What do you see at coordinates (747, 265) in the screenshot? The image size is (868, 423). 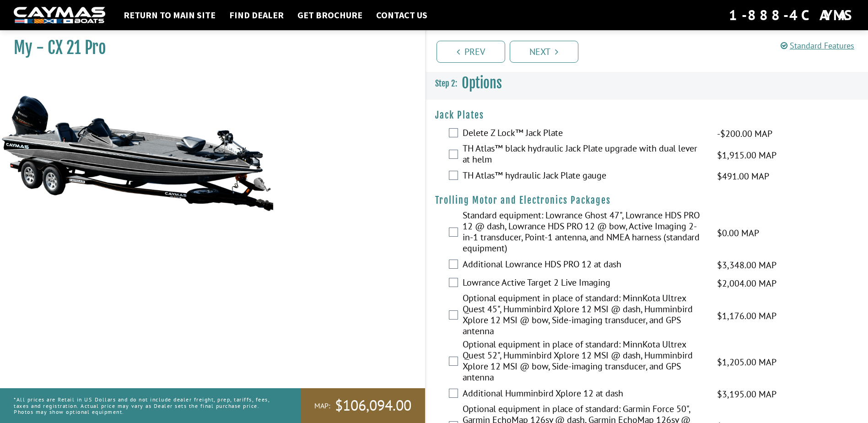 I see `span: $3,348.00 MAP` at bounding box center [747, 265].